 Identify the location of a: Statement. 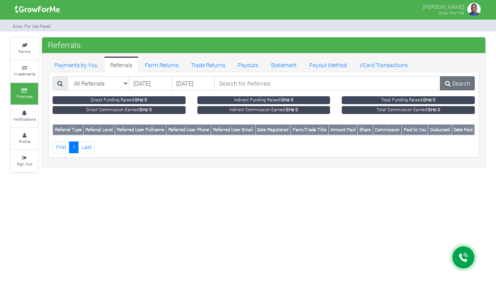
(284, 64).